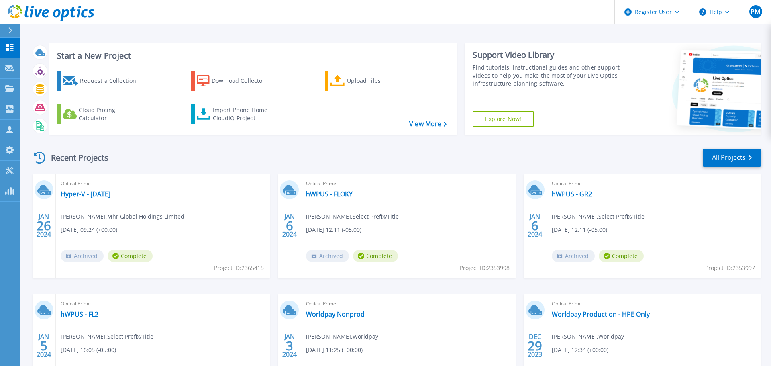 The image size is (771, 366). Describe the element at coordinates (252, 56) in the screenshot. I see `h3: Start a New Project` at that location.